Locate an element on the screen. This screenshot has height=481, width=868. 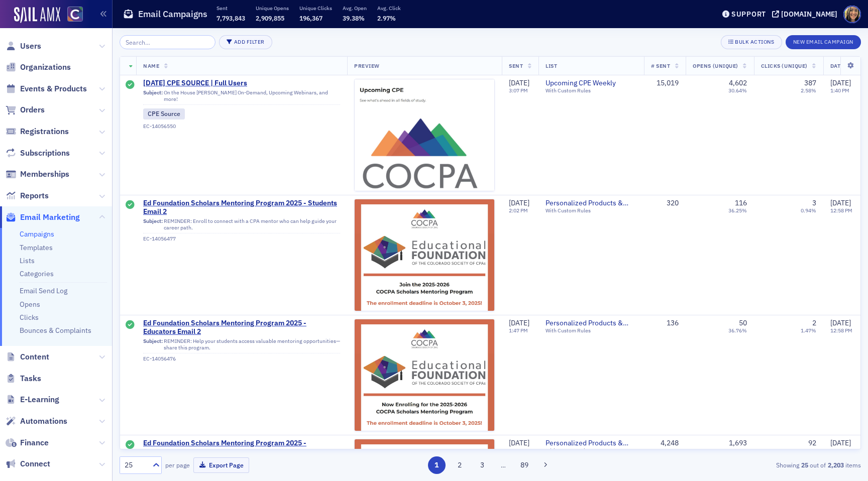
div: 387 is located at coordinates (810, 83).